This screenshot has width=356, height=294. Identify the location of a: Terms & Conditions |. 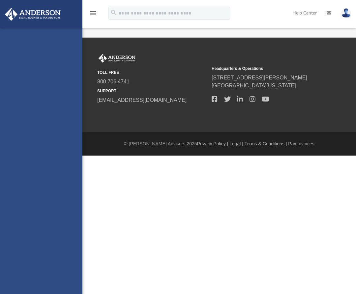
(265, 144).